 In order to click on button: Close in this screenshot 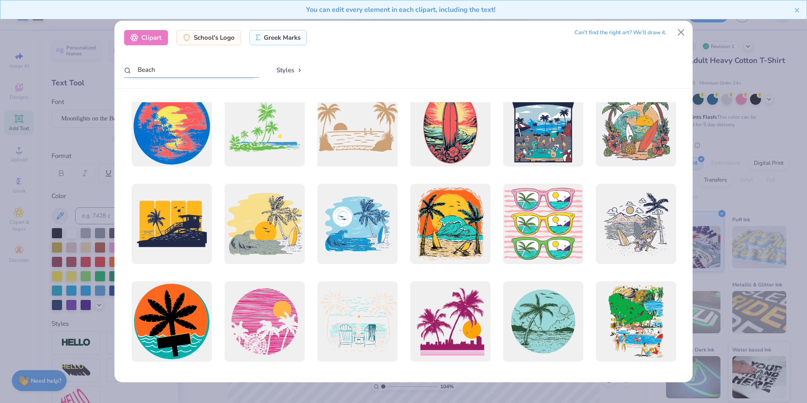, I will do `click(682, 32)`.